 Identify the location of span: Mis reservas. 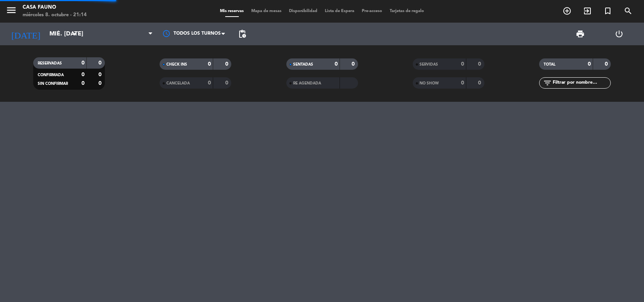
(232, 11).